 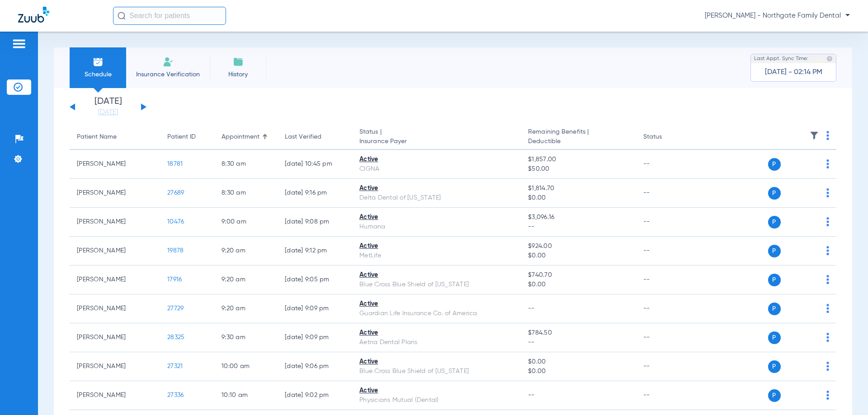 I want to click on span: $924.00, so click(x=578, y=246).